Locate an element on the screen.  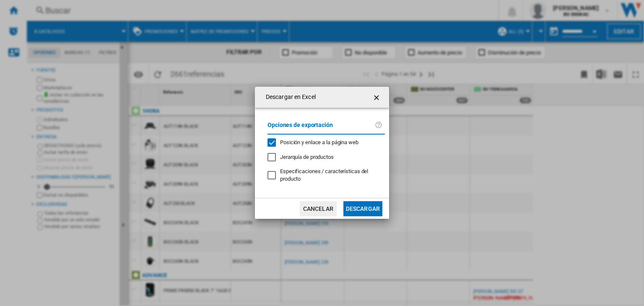
button: Cancelar is located at coordinates (318, 209).